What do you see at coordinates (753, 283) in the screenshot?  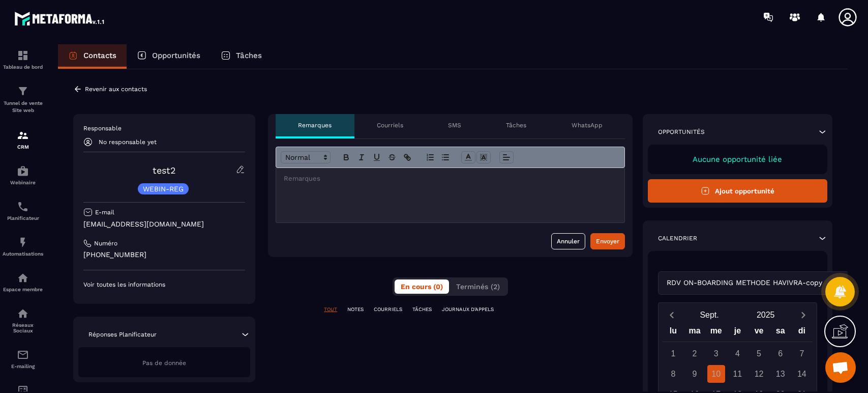 I see `div: Search for option` at bounding box center [753, 283].